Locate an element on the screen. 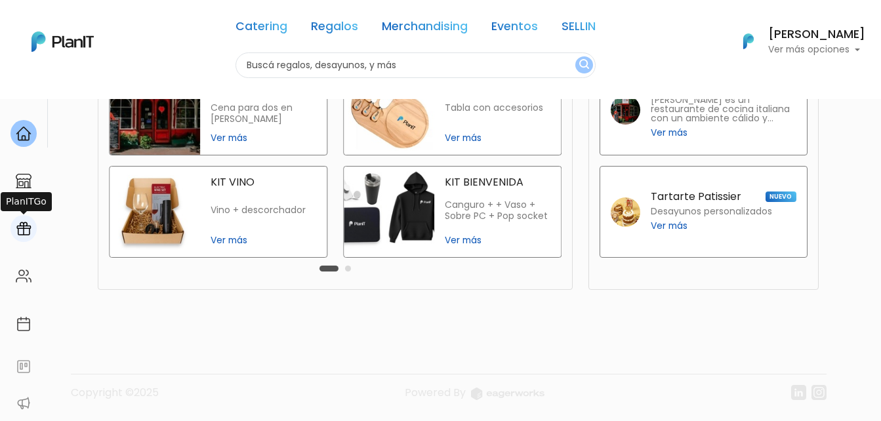 This screenshot has height=421, width=881. div: PlanITGo is located at coordinates (26, 201).